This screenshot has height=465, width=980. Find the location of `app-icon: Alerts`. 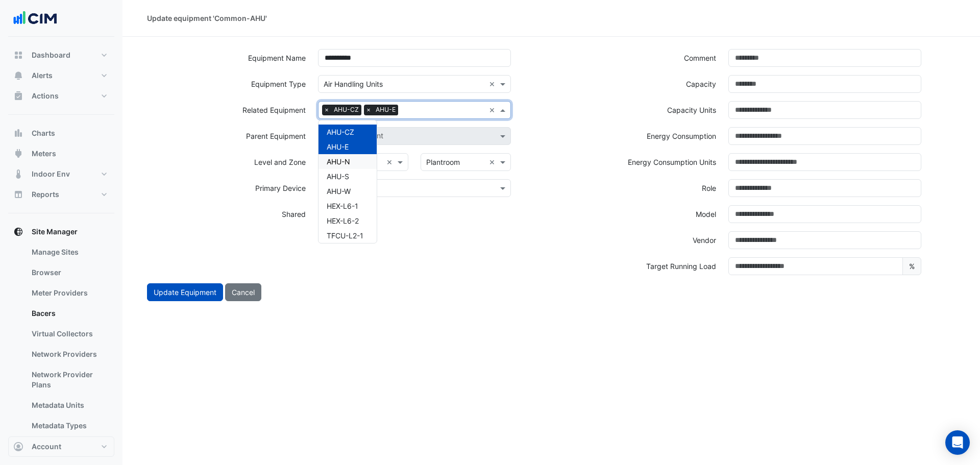

app-icon: Alerts is located at coordinates (19, 76).